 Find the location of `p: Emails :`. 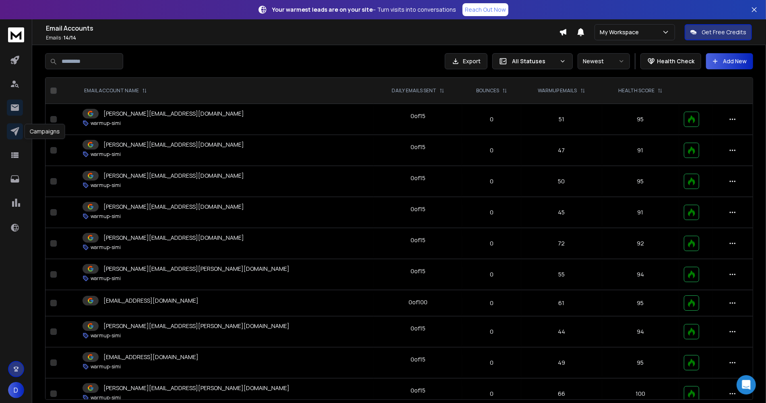

p: Emails : is located at coordinates (302, 38).